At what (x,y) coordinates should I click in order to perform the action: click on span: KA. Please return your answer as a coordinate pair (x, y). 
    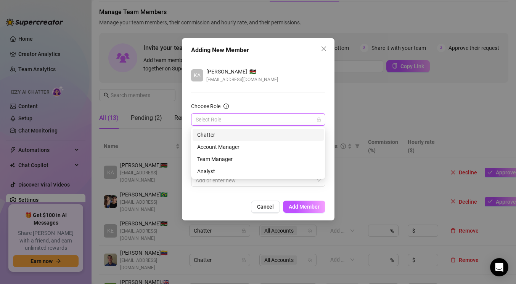
    Looking at the image, I should click on (197, 75).